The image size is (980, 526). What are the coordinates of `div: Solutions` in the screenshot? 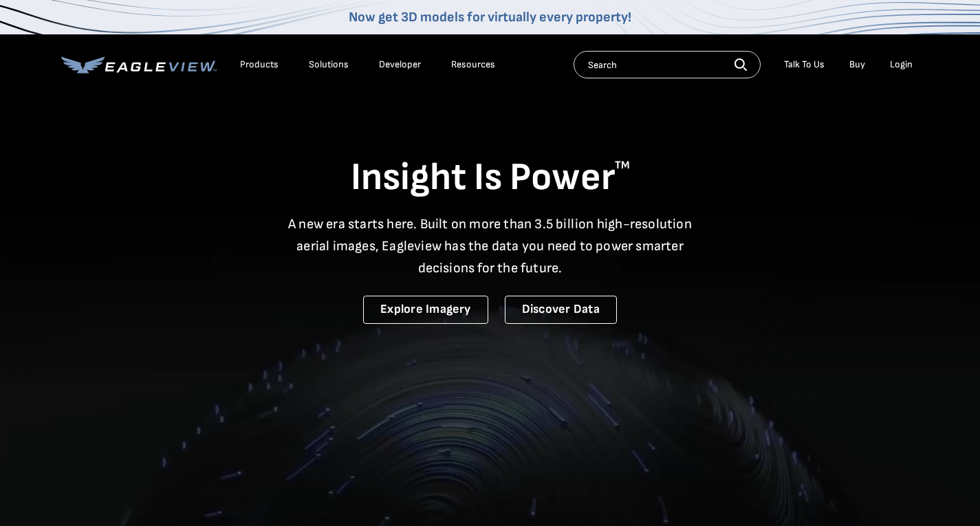 It's located at (329, 65).